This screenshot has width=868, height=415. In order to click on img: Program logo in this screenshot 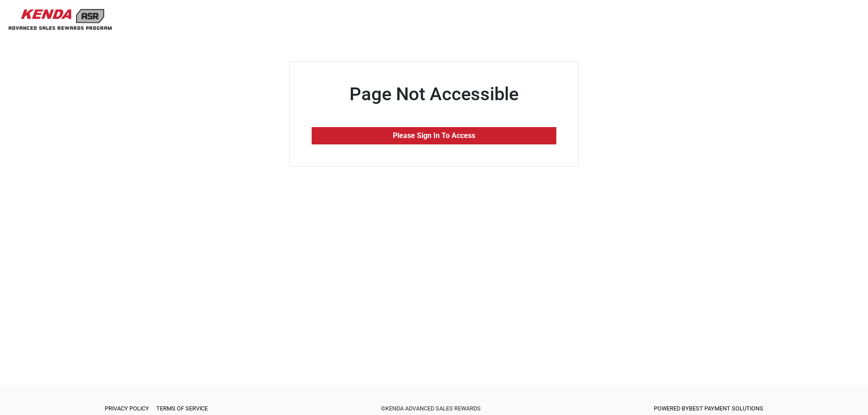, I will do `click(60, 20)`.